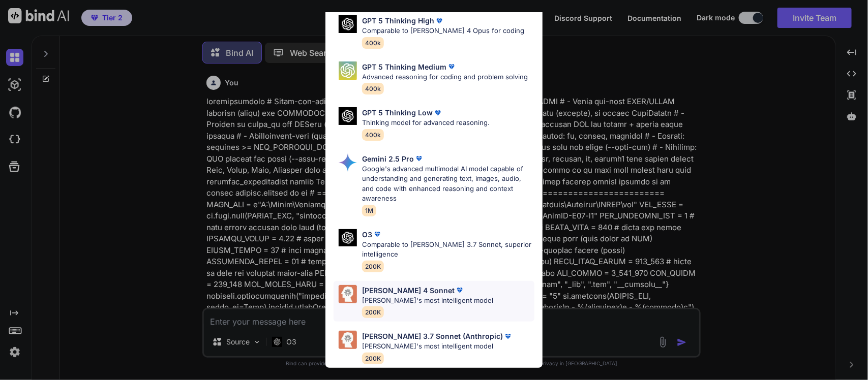 This screenshot has width=868, height=380. I want to click on p: Gemini 2.5 Pro, so click(388, 159).